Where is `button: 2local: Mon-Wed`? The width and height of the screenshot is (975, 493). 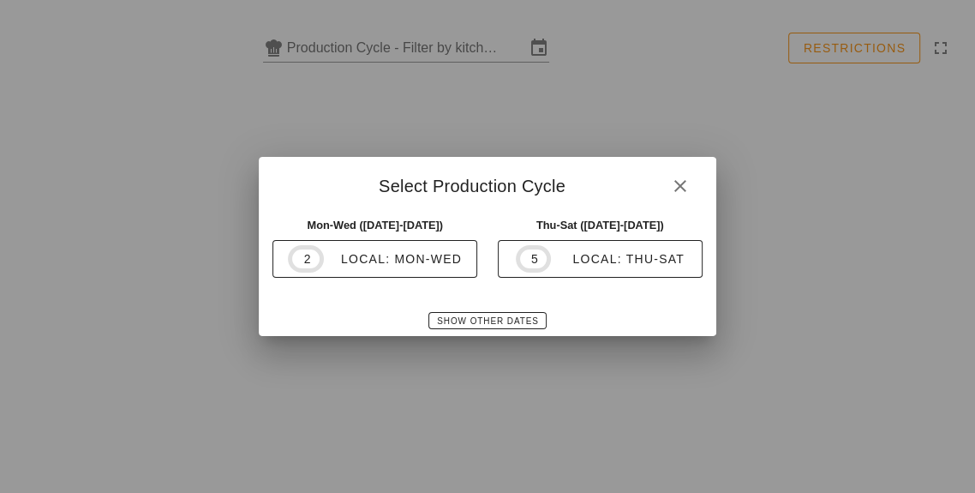
button: 2local: Mon-Wed is located at coordinates (374, 259).